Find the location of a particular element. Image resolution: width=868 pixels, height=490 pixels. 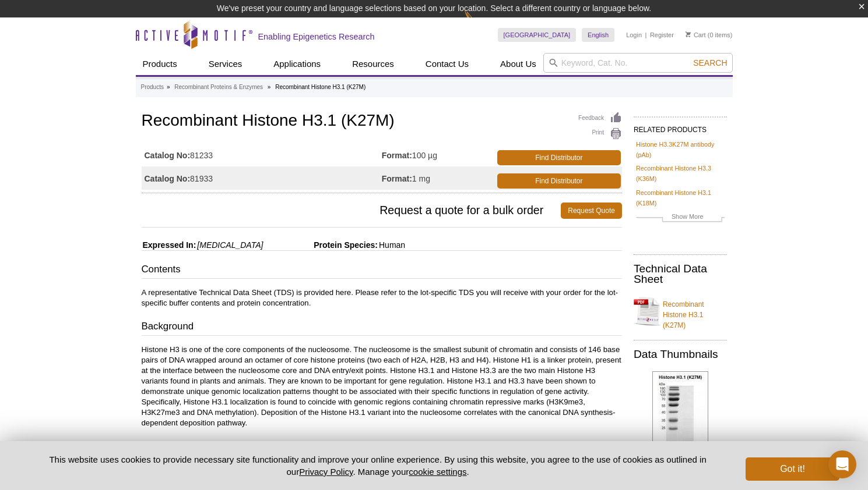

a: English is located at coordinates (598, 35).